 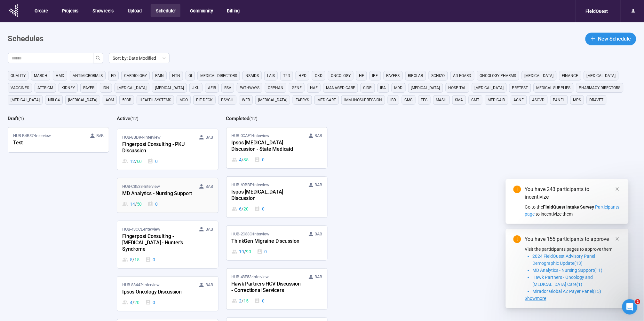 I want to click on div: 4, so click(x=240, y=160).